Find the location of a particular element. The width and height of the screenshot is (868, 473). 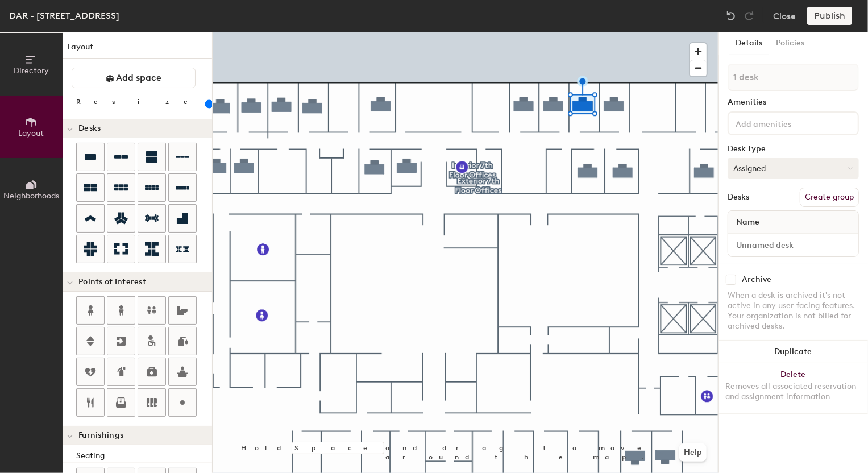

h1: Layout is located at coordinates (137, 49).